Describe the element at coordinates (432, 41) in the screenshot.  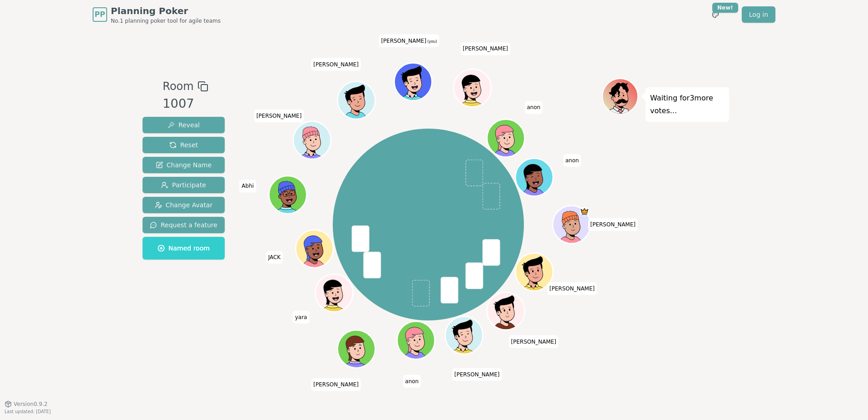
I see `span: (you)` at that location.